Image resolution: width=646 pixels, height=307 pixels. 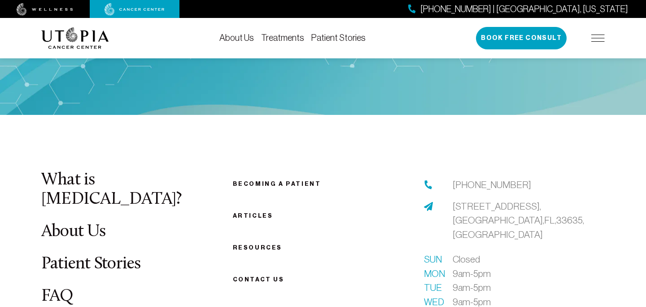 What do you see at coordinates (259, 279) in the screenshot?
I see `span: Contact us` at bounding box center [259, 279].